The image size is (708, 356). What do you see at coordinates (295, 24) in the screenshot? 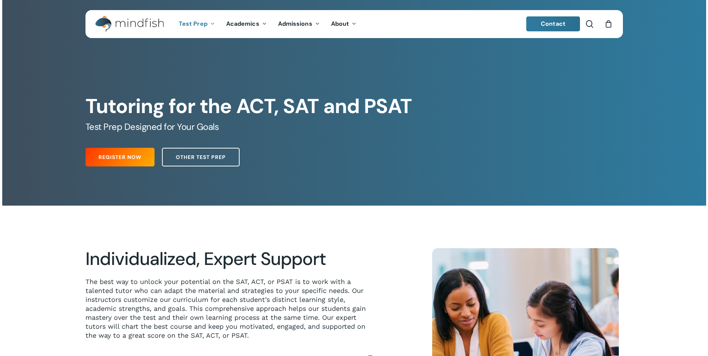
I see `span: Admissions` at bounding box center [295, 24].